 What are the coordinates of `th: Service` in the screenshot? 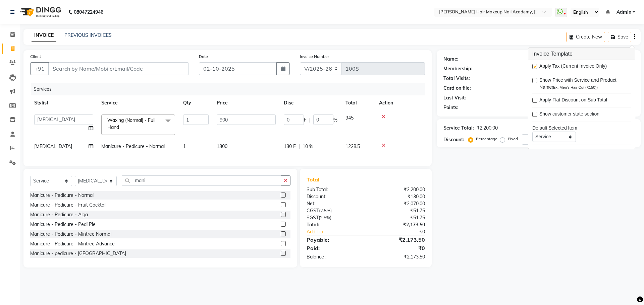 It's located at (138, 103).